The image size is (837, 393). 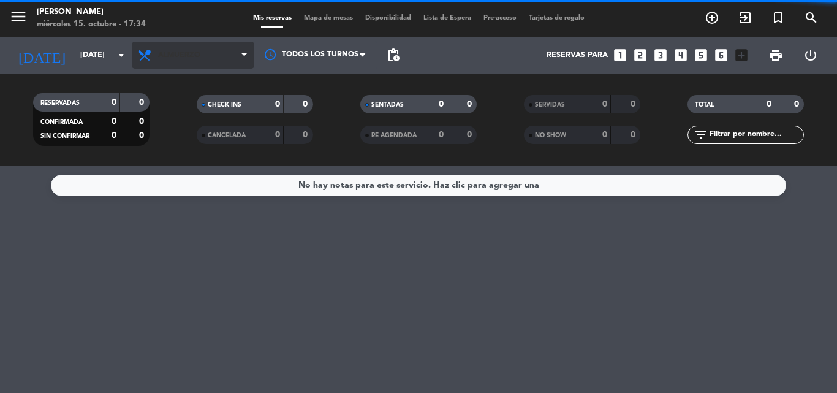 I want to click on span: SERVIDAS, so click(x=550, y=105).